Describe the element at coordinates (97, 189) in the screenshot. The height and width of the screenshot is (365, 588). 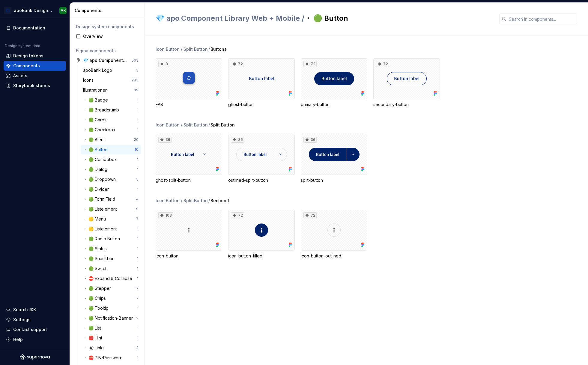
I see `div: ・ 🟢 Divider` at that location.